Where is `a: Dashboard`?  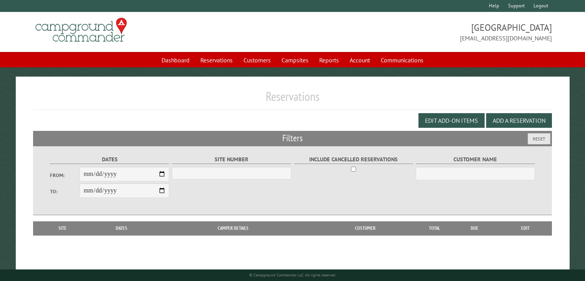
a: Dashboard is located at coordinates (175, 60).